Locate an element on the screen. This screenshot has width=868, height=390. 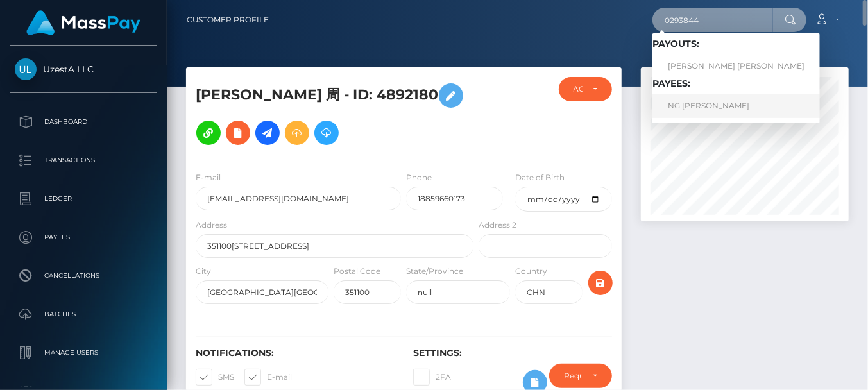
a: Initiate Payout is located at coordinates (267, 133).